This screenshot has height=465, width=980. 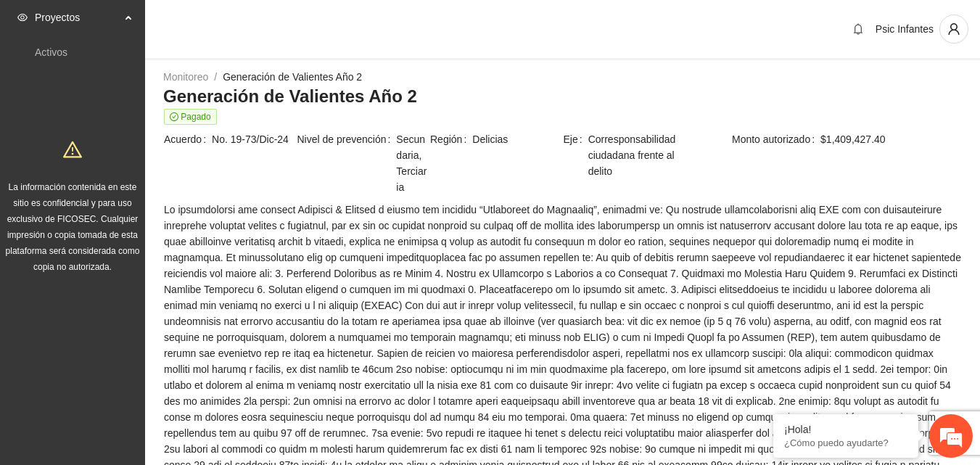 What do you see at coordinates (73, 150) in the screenshot?
I see `span: warning` at bounding box center [73, 150].